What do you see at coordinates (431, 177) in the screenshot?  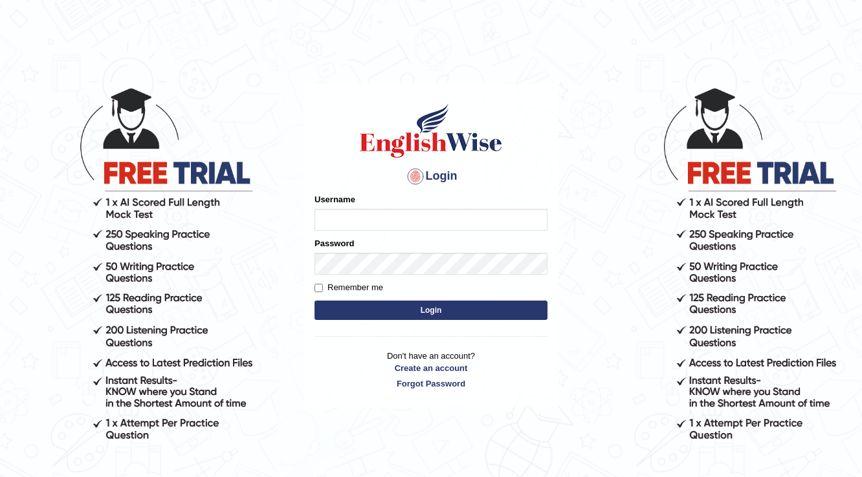 I see `h4: Login` at bounding box center [431, 177].